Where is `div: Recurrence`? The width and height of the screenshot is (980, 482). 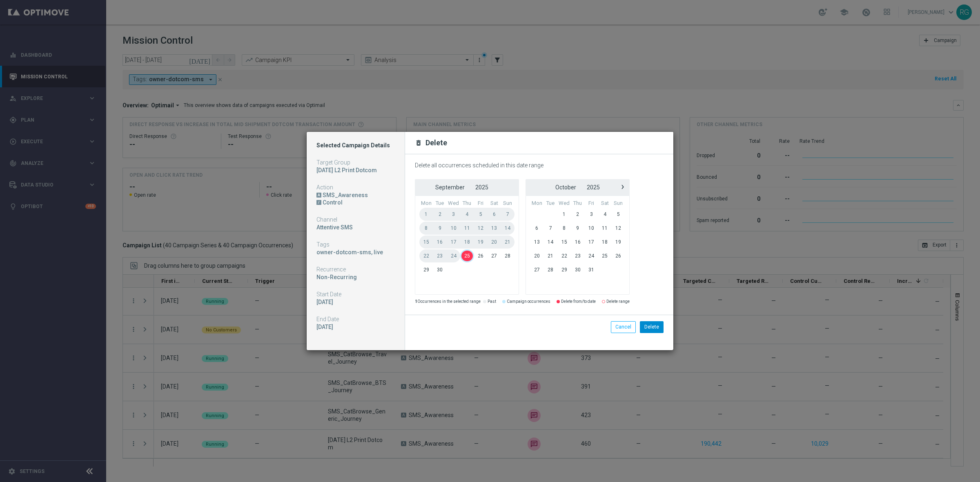
div: Recurrence is located at coordinates (356, 269).